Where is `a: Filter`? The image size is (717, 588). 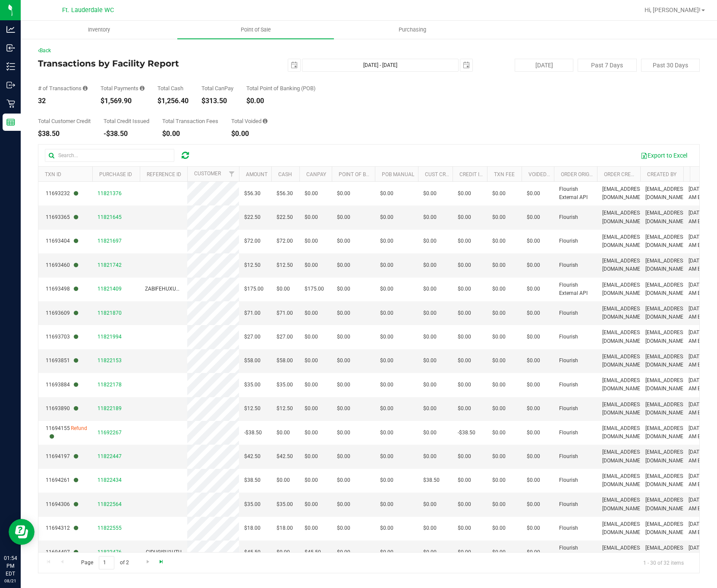 a: Filter is located at coordinates (232, 174).